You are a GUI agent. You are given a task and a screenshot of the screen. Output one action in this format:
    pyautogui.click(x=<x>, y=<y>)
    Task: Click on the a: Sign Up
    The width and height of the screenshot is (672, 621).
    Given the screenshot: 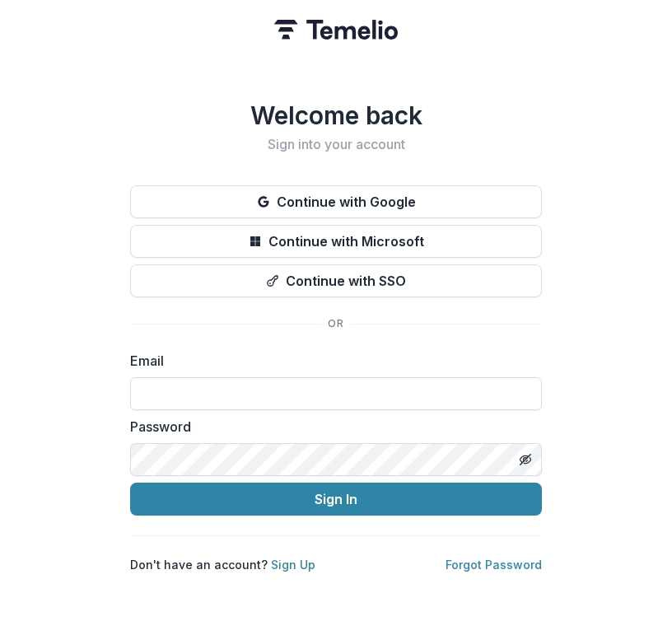 What is the action you would take?
    pyautogui.click(x=293, y=564)
    